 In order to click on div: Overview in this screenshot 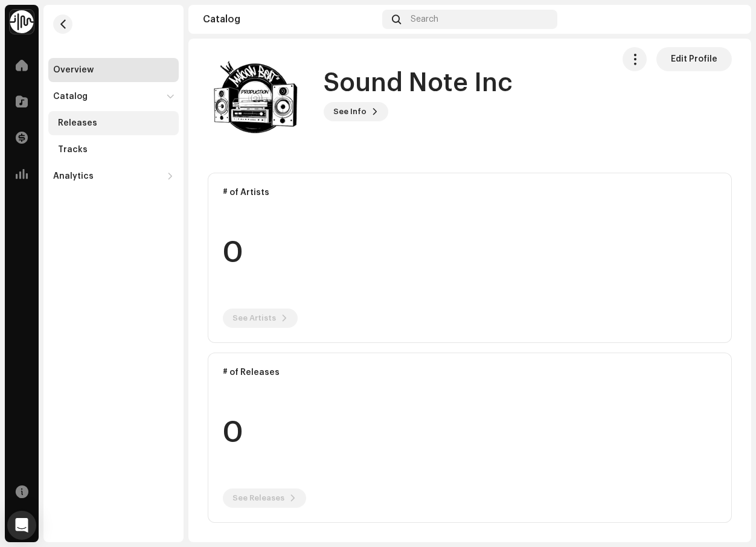, I will do `click(73, 70)`.